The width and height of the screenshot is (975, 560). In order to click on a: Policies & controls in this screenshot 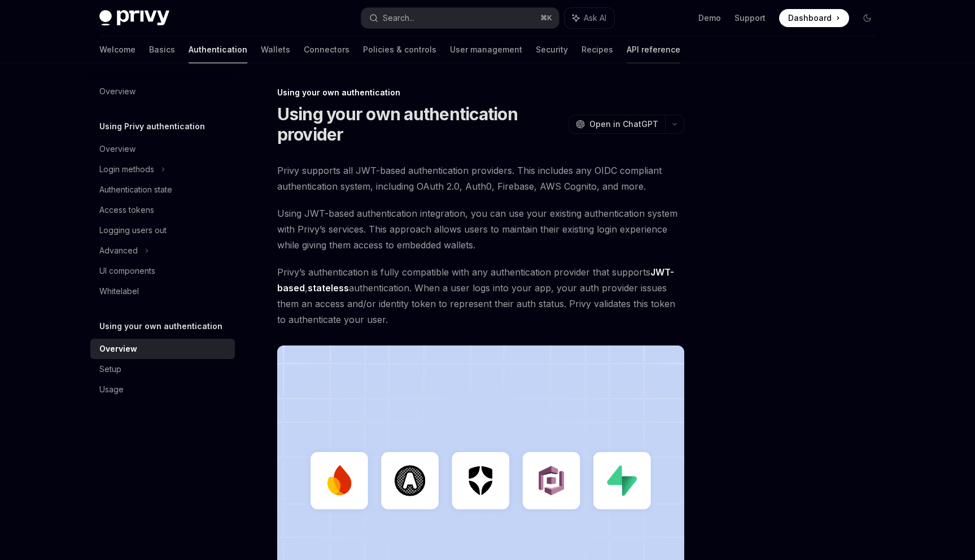, I will do `click(400, 49)`.